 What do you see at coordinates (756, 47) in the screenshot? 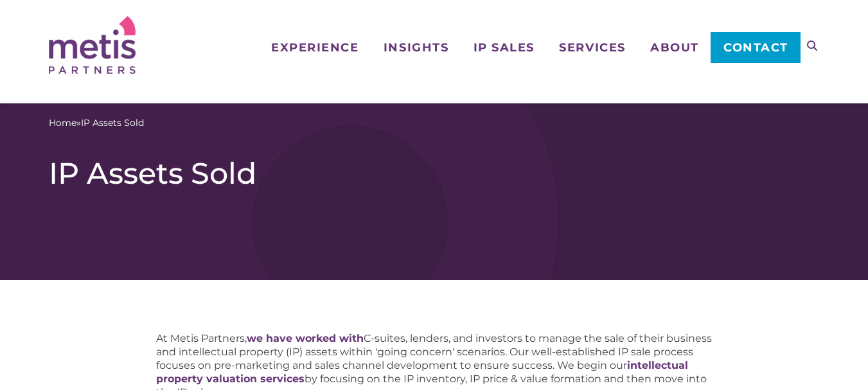
I see `span: Contact` at bounding box center [756, 47].